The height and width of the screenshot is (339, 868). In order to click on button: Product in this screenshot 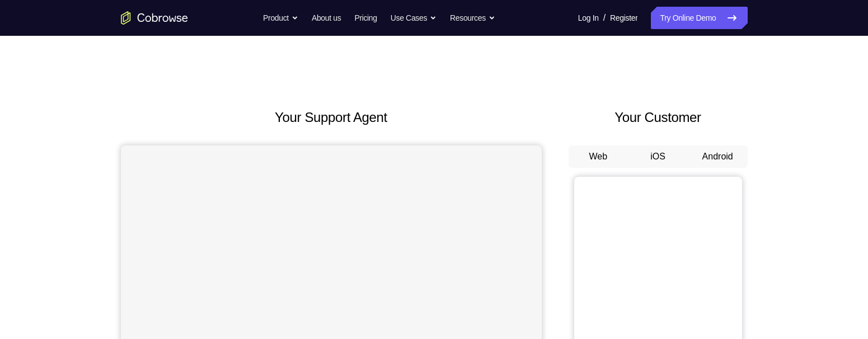, I will do `click(281, 18)`.